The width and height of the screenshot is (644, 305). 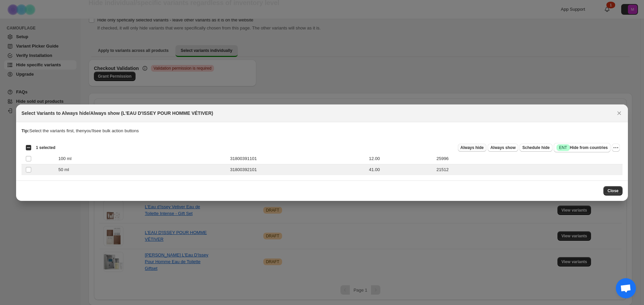 What do you see at coordinates (503, 148) in the screenshot?
I see `span: Always show` at bounding box center [503, 148].